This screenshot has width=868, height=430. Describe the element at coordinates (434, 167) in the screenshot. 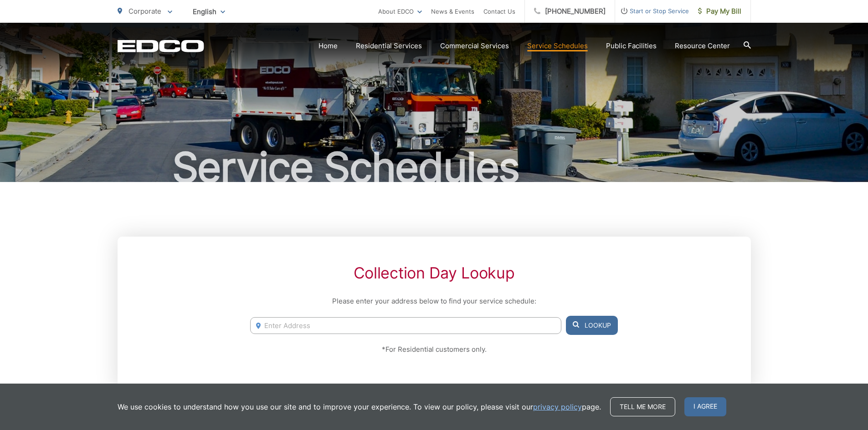

I see `h1: Service Schedules` at that location.